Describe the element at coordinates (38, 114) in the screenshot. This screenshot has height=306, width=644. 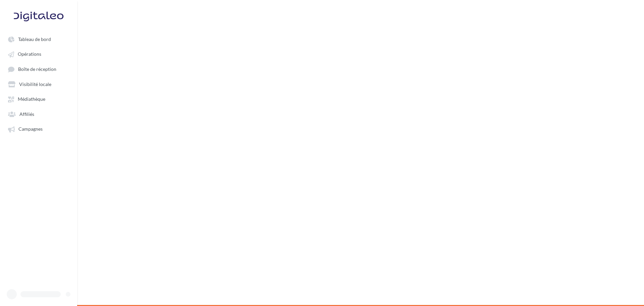
I see `a: Affiliés` at that location.